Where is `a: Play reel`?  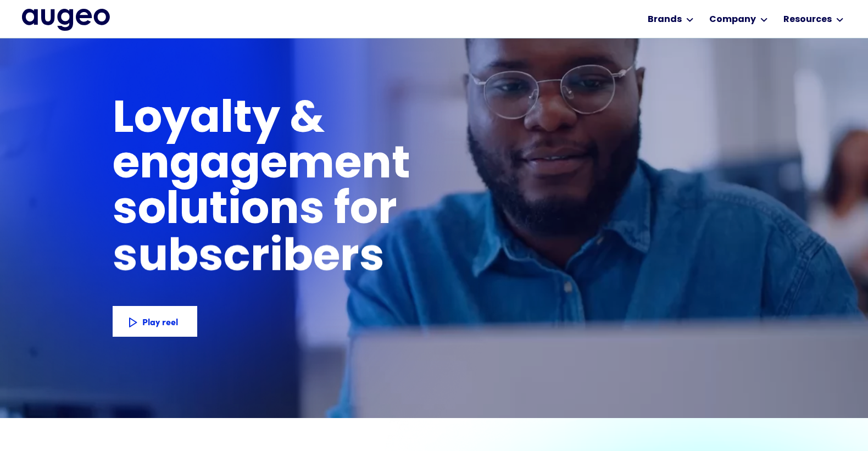 a: Play reel is located at coordinates (155, 322).